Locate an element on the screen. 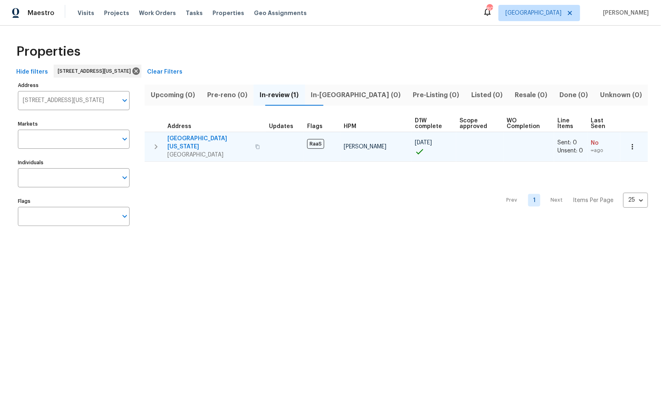  span: Flags is located at coordinates (315, 126).